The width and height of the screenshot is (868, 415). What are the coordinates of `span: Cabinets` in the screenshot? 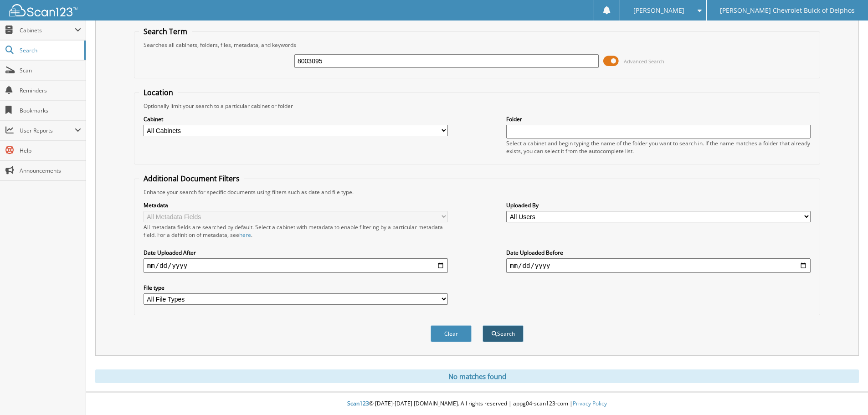 It's located at (47, 30).